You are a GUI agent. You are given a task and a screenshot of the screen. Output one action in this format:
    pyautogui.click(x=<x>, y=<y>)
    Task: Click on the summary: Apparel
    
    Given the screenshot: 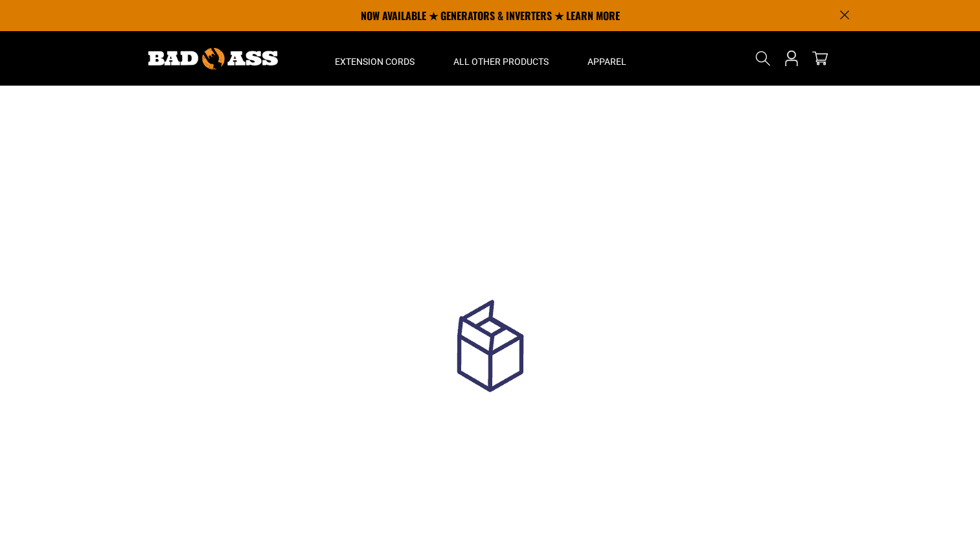 What is the action you would take?
    pyautogui.click(x=607, y=59)
    